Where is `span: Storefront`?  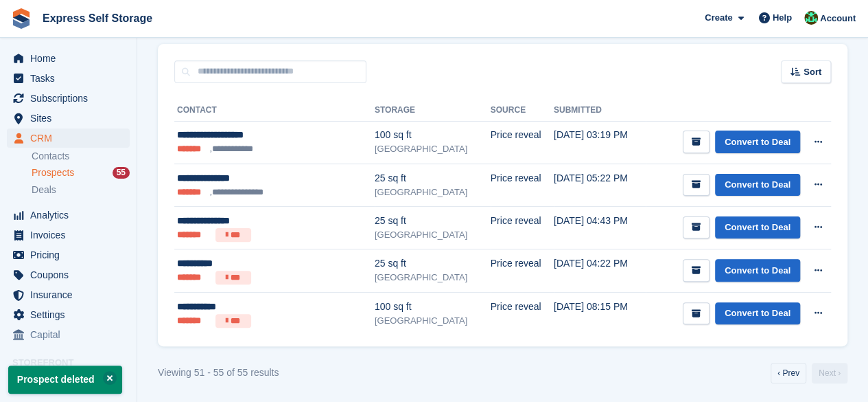 span: Storefront is located at coordinates (74, 363).